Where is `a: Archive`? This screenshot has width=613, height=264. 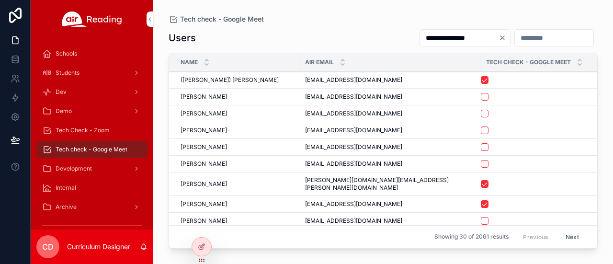 a: Archive is located at coordinates (92, 207).